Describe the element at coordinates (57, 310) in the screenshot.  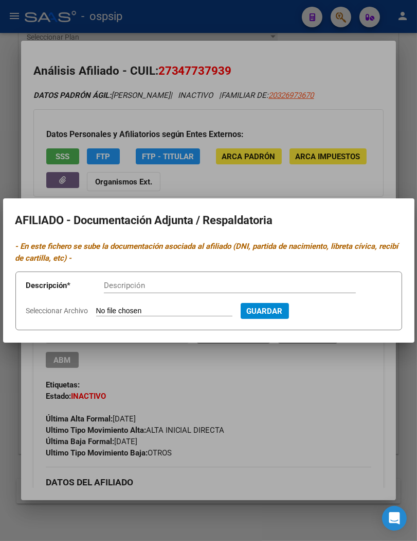
I see `span: Seleccionar Archivo` at that location.